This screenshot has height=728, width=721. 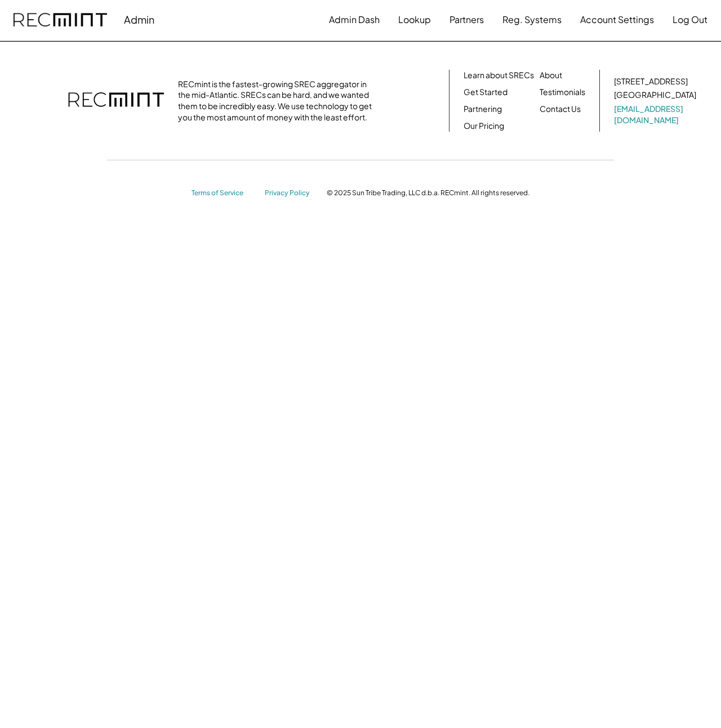 I want to click on div: © 2025 Sun Tribe Trading, LLC d.b.a. RECmint. All rights reserved., so click(x=428, y=193).